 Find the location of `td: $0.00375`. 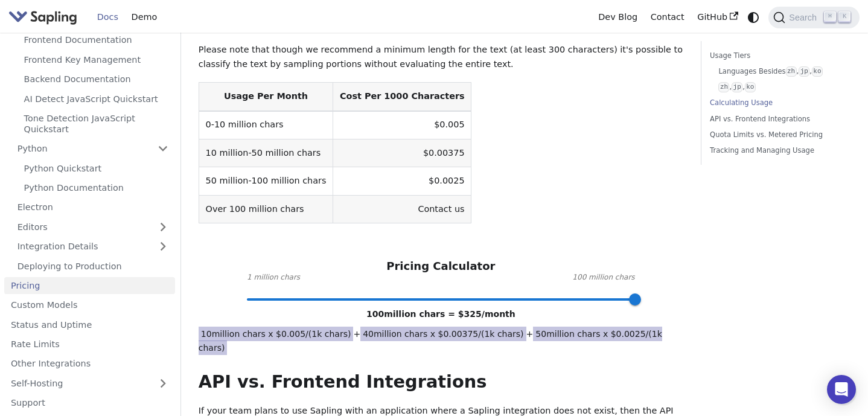

td: $0.00375 is located at coordinates (402, 153).